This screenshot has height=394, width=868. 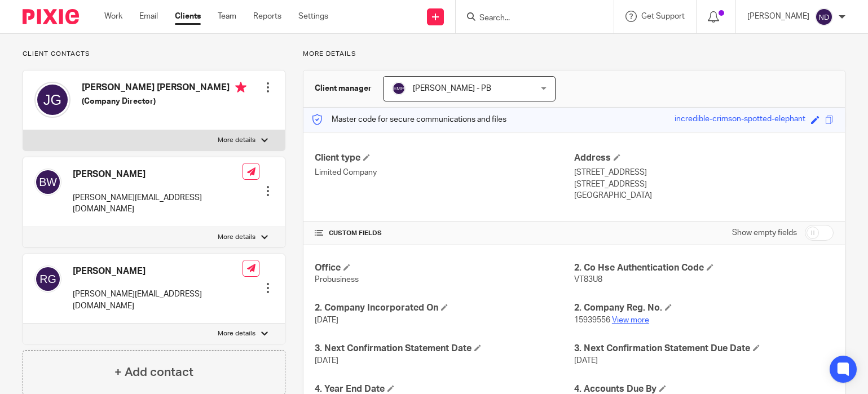 What do you see at coordinates (51, 16) in the screenshot?
I see `img: Pixie` at bounding box center [51, 16].